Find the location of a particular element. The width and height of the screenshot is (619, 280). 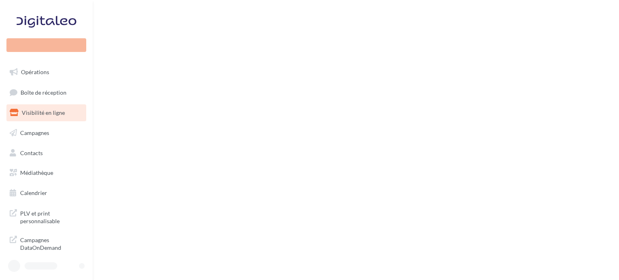

a: PLV et print personnalisable is located at coordinates (46, 217).